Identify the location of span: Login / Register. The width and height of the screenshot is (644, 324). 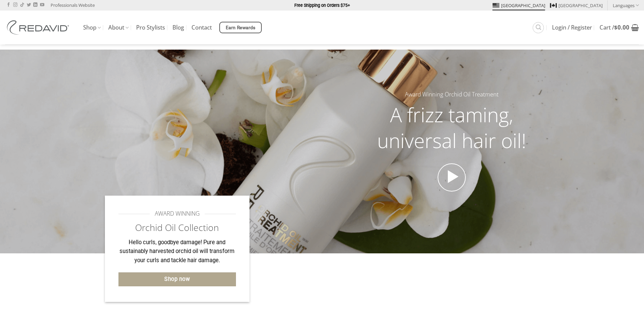
(572, 28).